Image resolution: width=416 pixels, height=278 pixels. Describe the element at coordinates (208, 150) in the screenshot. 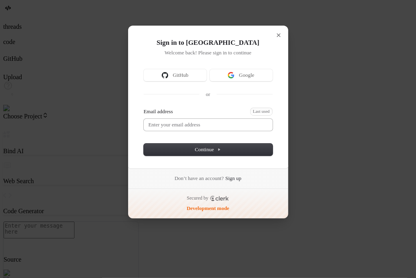

I see `button: Continue` at that location.